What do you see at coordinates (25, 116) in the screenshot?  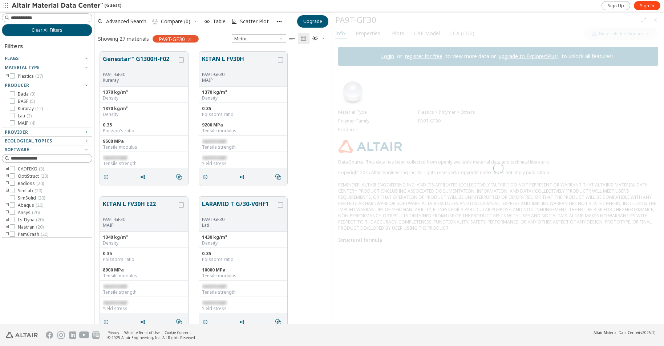 I see `span: Lati` at bounding box center [25, 116].